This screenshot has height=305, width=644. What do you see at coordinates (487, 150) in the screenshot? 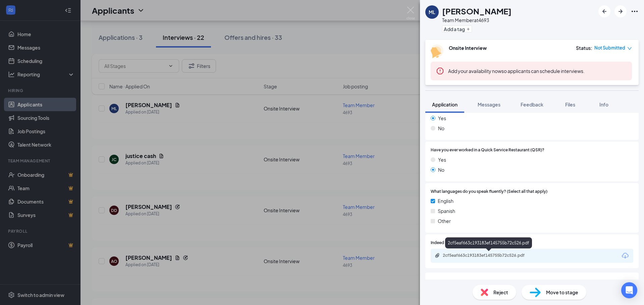
I see `span: Have you ever worked in a Quick Service Restaurant (QSR)?` at bounding box center [487, 150].